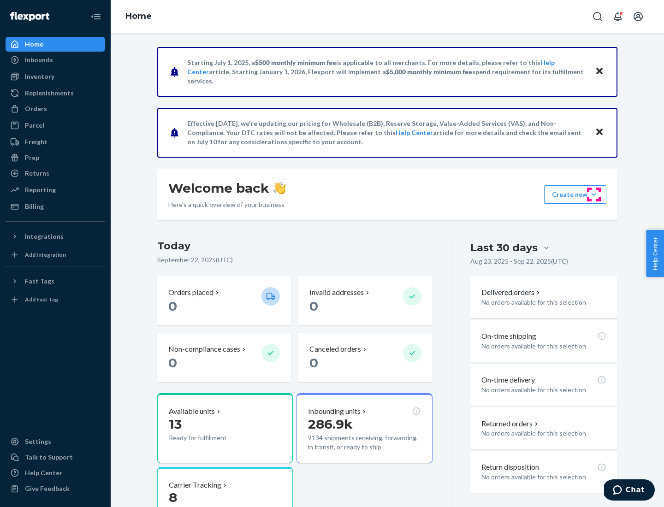  Describe the element at coordinates (429, 71) in the screenshot. I see `span: $5,000 monthly minimum fee` at that location.